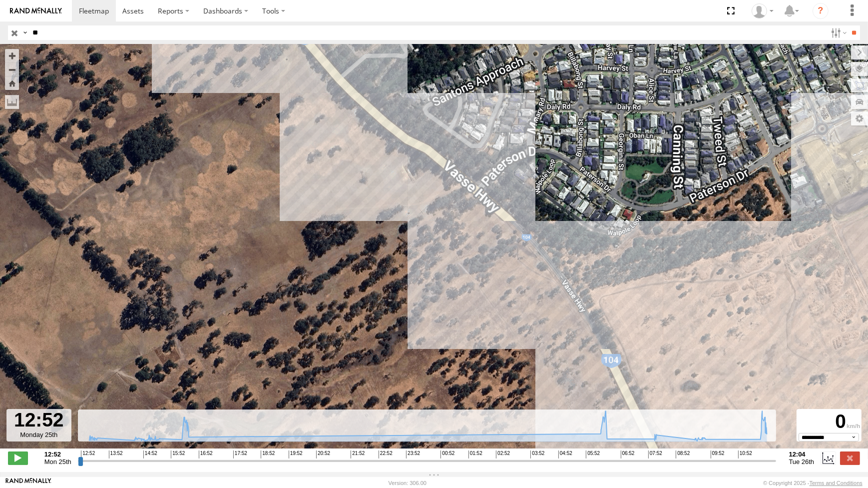 This screenshot has height=488, width=868. I want to click on span: 03:52, so click(537, 454).